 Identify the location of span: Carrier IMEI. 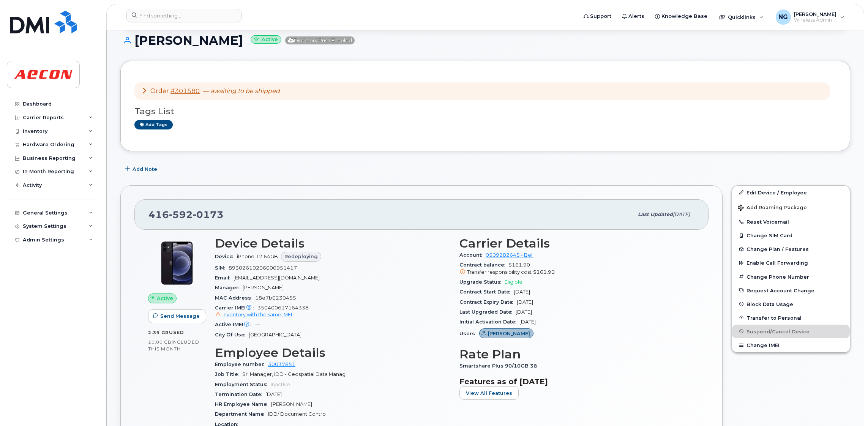
(236, 307).